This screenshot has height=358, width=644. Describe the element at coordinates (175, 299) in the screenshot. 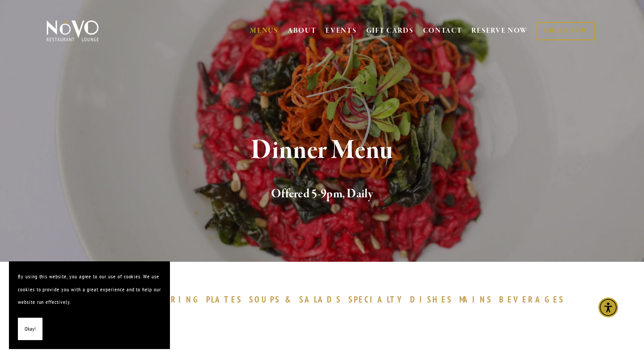

I see `span: SHARING` at that location.